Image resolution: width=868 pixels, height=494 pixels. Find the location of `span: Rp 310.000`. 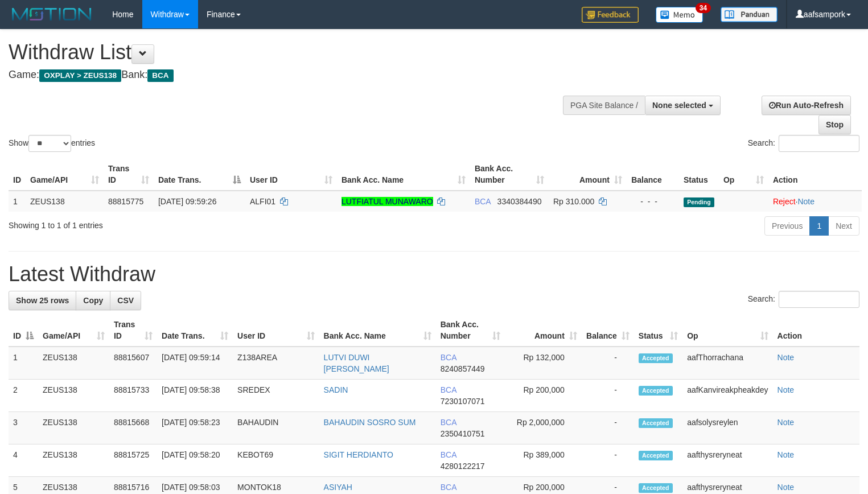

span: Rp 310.000 is located at coordinates (574, 201).